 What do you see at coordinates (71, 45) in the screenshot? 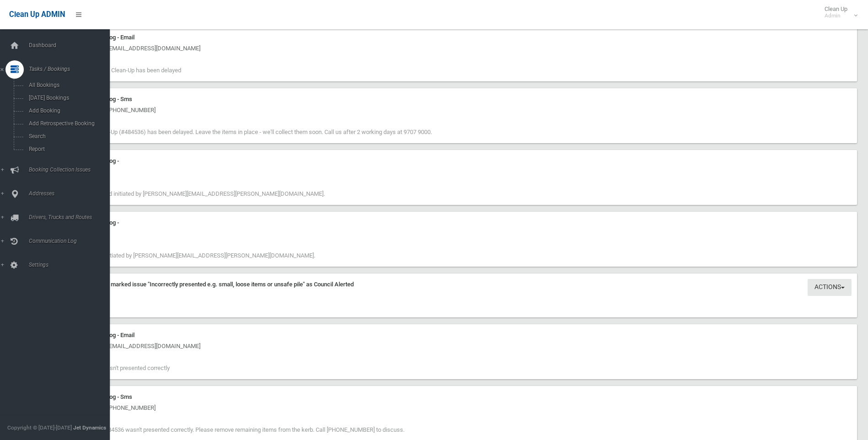
I see `span: Dashboard` at bounding box center [71, 45].